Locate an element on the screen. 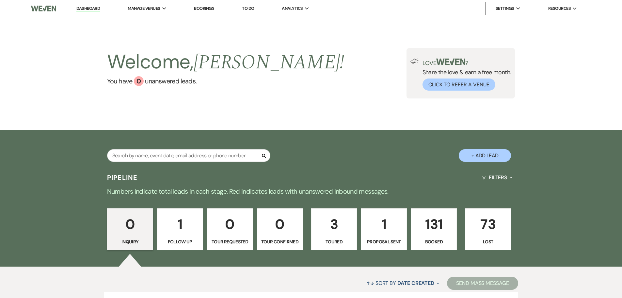 This screenshot has height=298, width=622. p: Love ? is located at coordinates (467, 62).